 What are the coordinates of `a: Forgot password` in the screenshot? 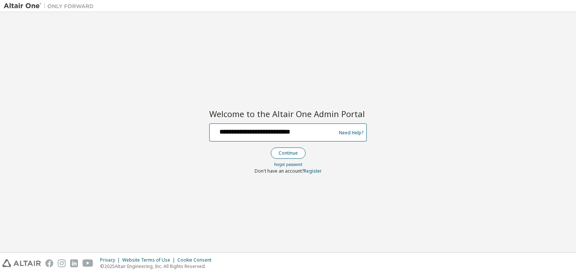 It's located at (288, 164).